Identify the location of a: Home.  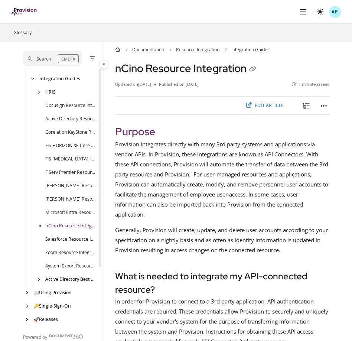
(118, 50).